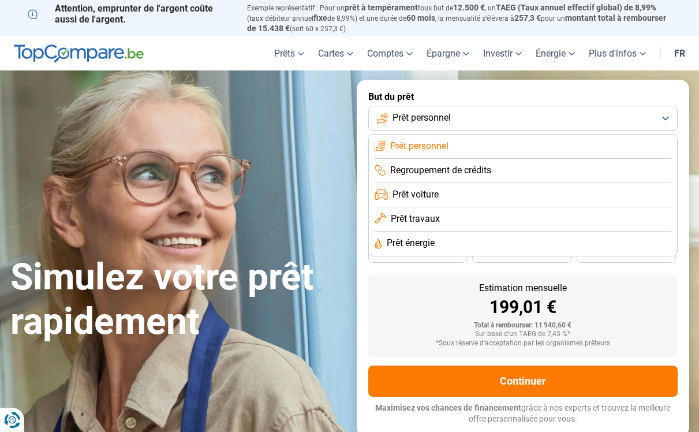 The image size is (699, 432). Describe the element at coordinates (523, 413) in the screenshot. I see `p: grâce à nos experts et trouvez la meilleure offre personnalisée pour vous.` at that location.